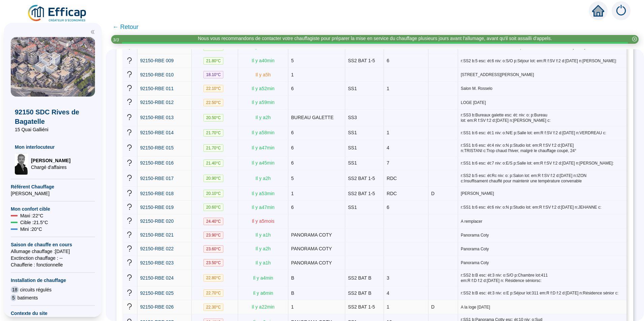 Image resolution: width=644 pixels, height=321 pixels. Describe the element at coordinates (157, 194) in the screenshot. I see `a: 92150-RBE 018` at that location.